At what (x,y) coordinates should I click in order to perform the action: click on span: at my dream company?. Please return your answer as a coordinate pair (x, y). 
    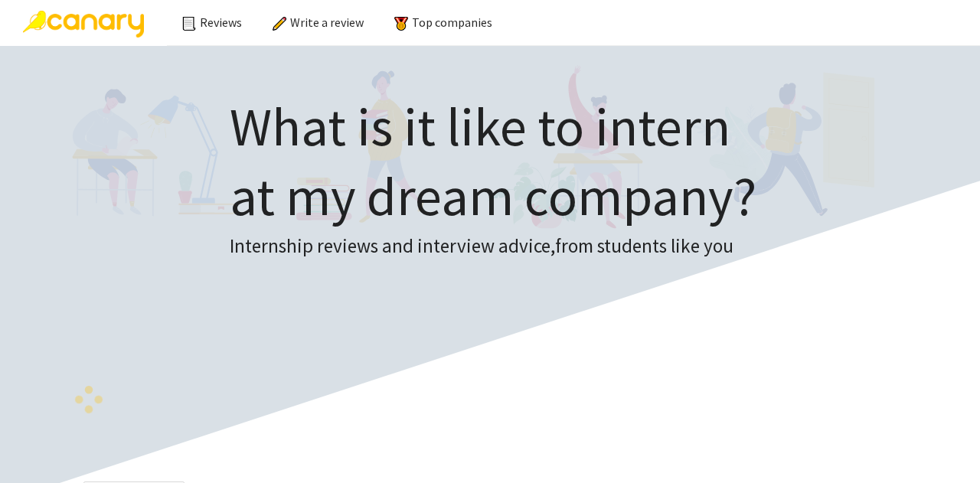
    Looking at the image, I should click on (494, 196).